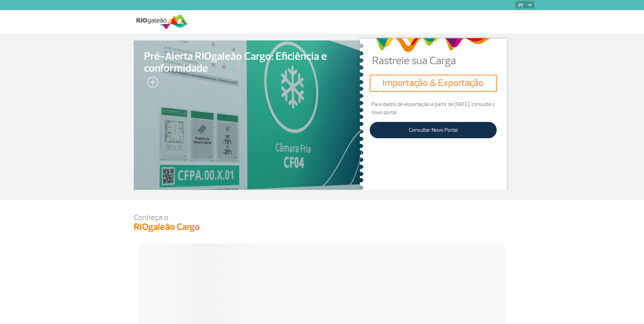  I want to click on h3: Importação & Exportação, so click(433, 83).